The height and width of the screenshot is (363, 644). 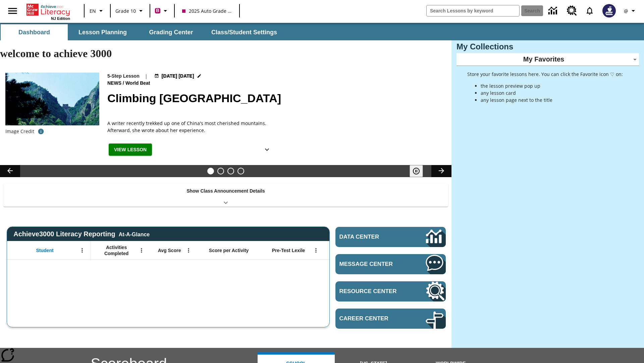 I want to click on button: Jul 22 - Jun 30 Choose Dates, so click(x=178, y=76).